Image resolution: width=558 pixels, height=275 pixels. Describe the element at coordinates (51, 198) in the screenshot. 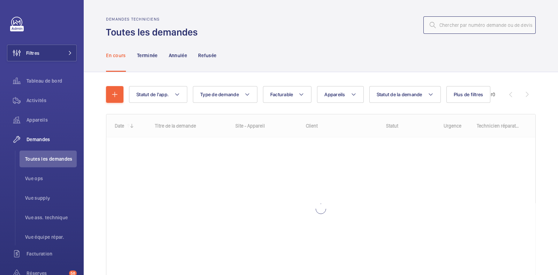

I see `span: Vue supply` at that location.